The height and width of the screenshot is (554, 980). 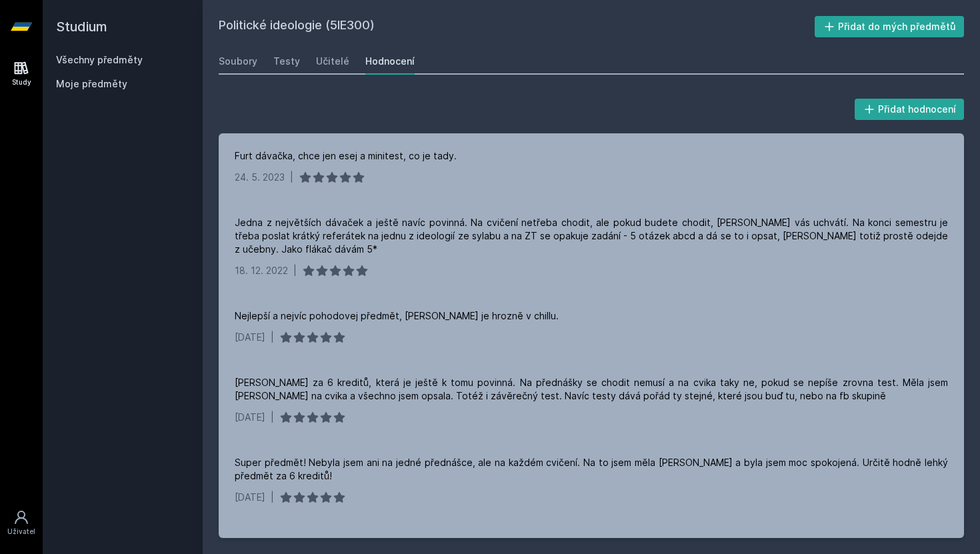 I want to click on a: Testy, so click(x=287, y=61).